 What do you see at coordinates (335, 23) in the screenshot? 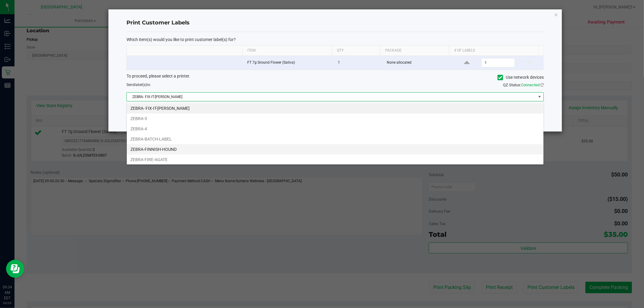
I see `h4: Print Customer Labels` at bounding box center [335, 23].